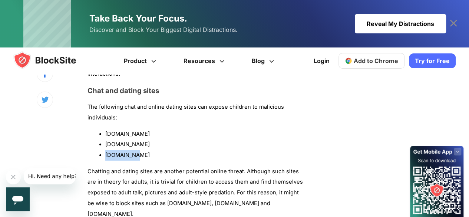  Describe the element at coordinates (141, 61) in the screenshot. I see `a: Product` at that location.